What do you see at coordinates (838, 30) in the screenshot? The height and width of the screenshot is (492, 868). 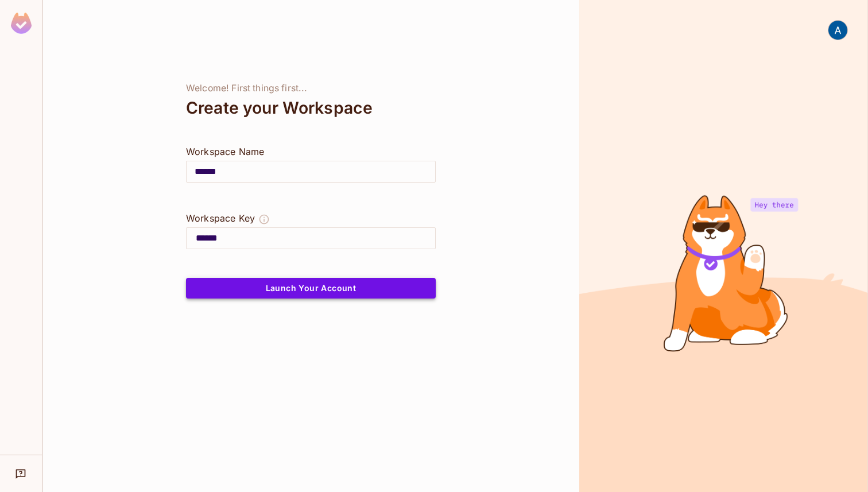 I see `img: Anjali ThillaiVillalan` at bounding box center [838, 30].